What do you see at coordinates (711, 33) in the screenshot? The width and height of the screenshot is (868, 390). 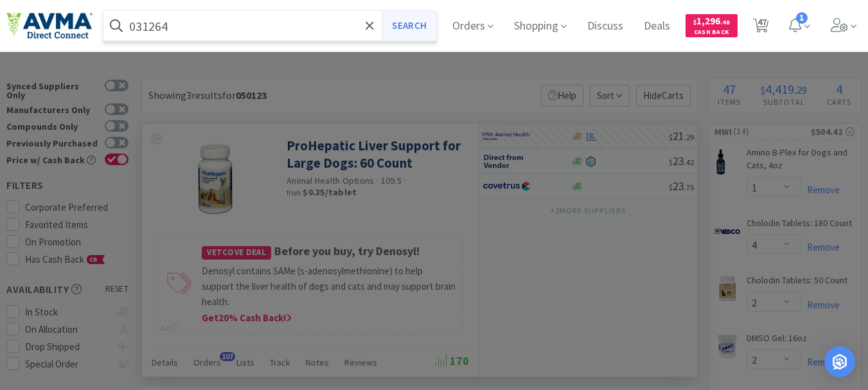 I see `span: Cash Back` at bounding box center [711, 33].